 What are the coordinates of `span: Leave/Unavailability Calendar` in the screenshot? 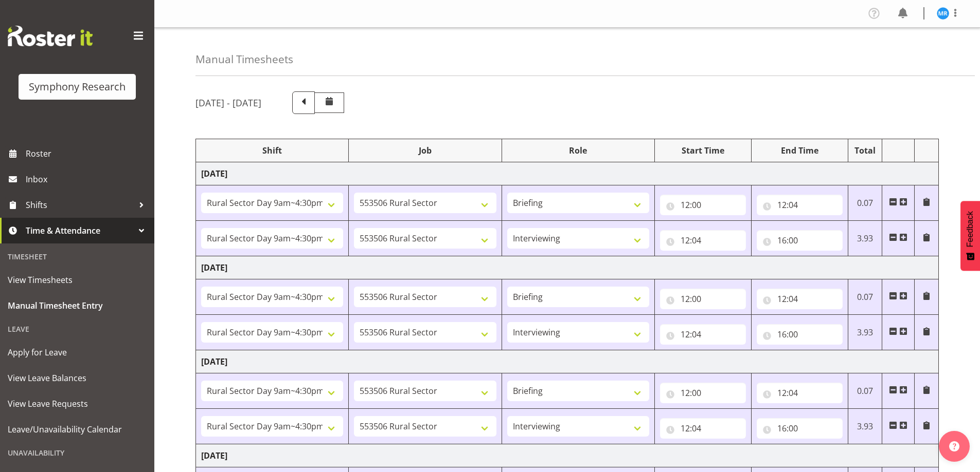 It's located at (77, 430).